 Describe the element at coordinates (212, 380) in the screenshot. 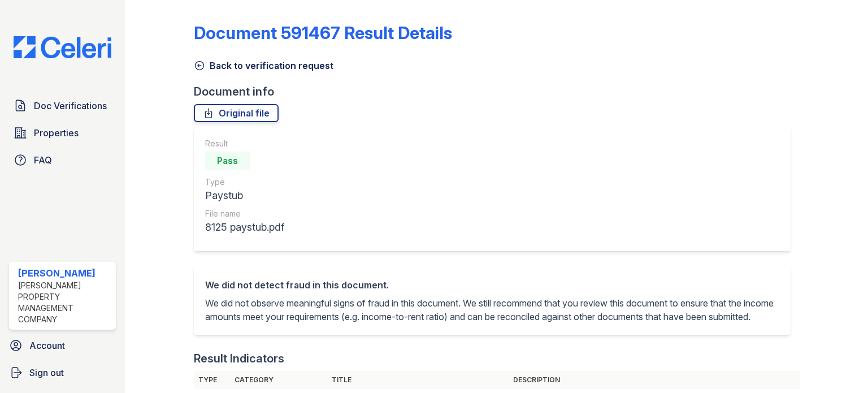

I see `th: Type` at that location.